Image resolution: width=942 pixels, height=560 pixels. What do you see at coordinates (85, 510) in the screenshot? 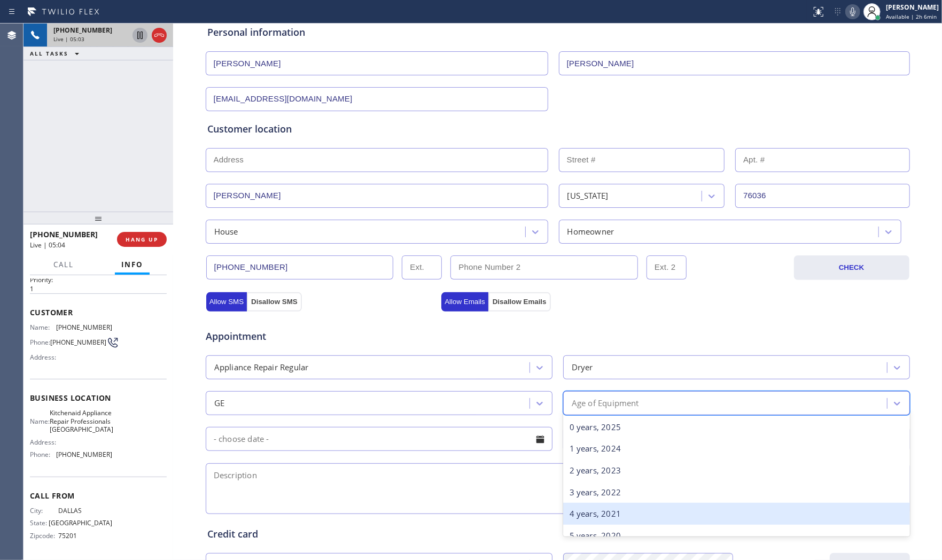
I see `span: DALLAS` at bounding box center [85, 510].